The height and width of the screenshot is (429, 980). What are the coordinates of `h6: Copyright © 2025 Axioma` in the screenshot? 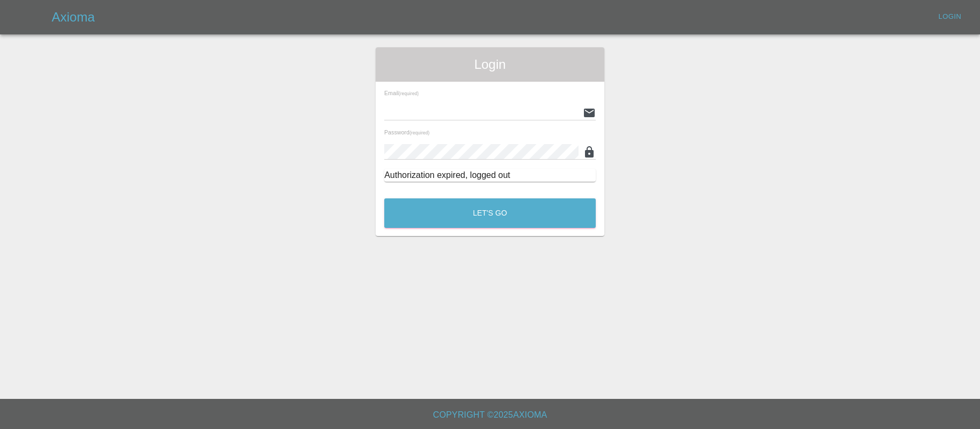 It's located at (490, 415).